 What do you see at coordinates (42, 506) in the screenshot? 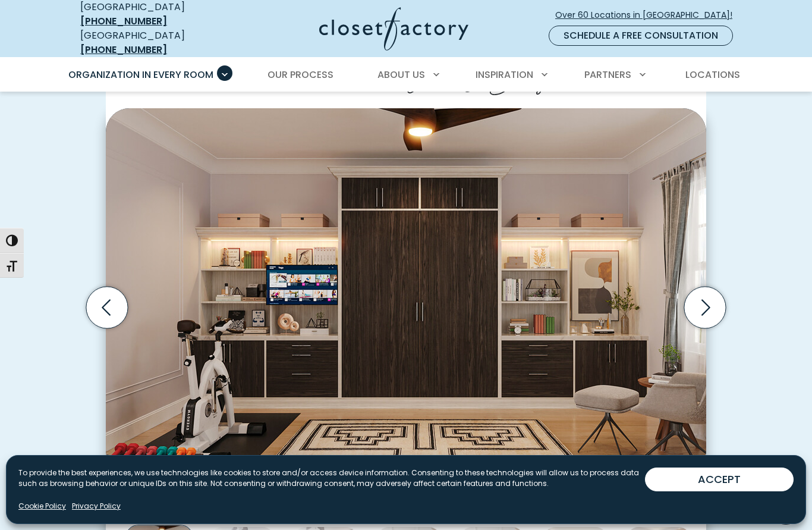
I see `a: Cookie Policy` at bounding box center [42, 506].